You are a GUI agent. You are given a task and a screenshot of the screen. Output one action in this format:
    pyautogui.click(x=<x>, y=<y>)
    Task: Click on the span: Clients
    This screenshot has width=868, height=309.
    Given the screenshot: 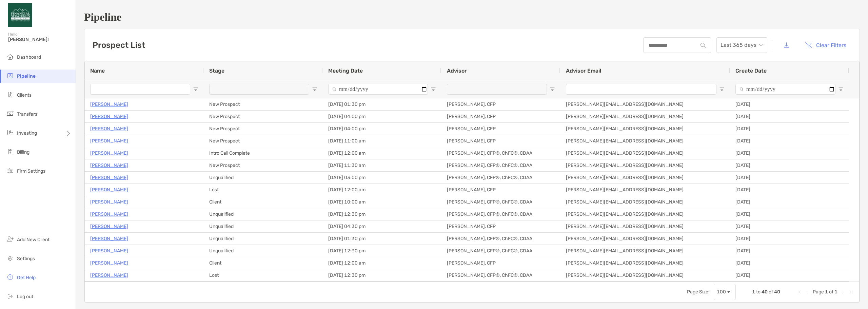 What is the action you would take?
    pyautogui.click(x=24, y=95)
    